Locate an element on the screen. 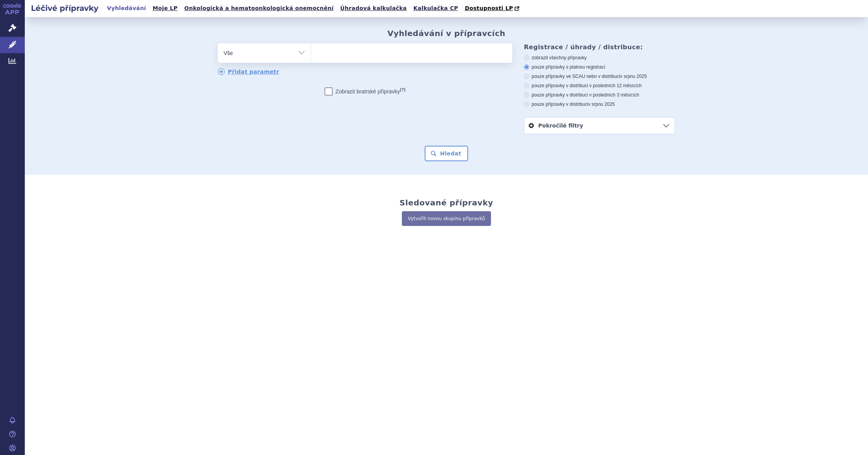 This screenshot has height=455, width=868. h2: Vyhledávání v přípravcích is located at coordinates (446, 33).